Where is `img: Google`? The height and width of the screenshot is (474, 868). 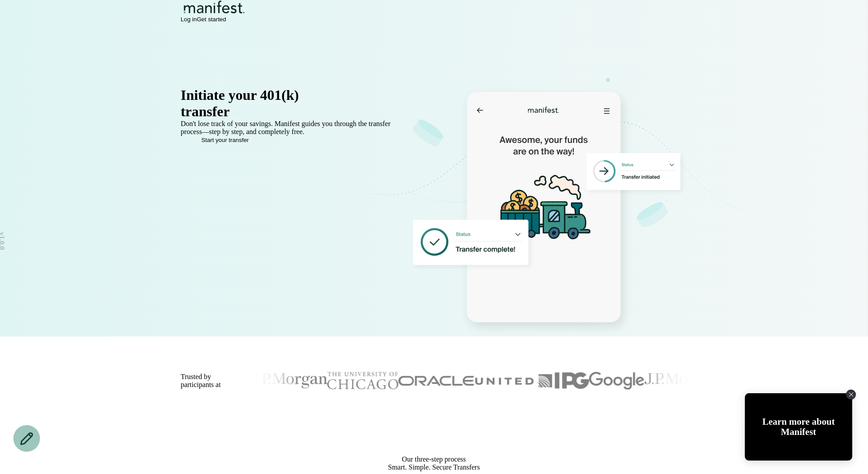
img: Google is located at coordinates (616, 381).